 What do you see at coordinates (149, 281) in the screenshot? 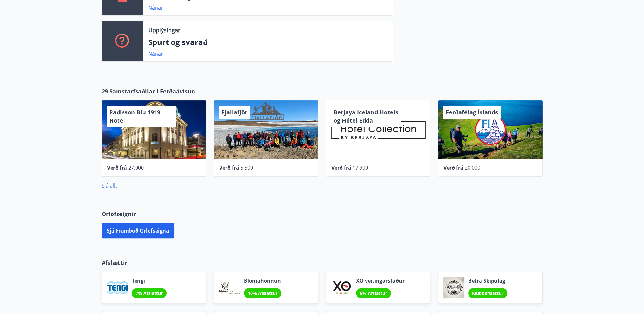
I see `span: Tengi` at bounding box center [149, 281].